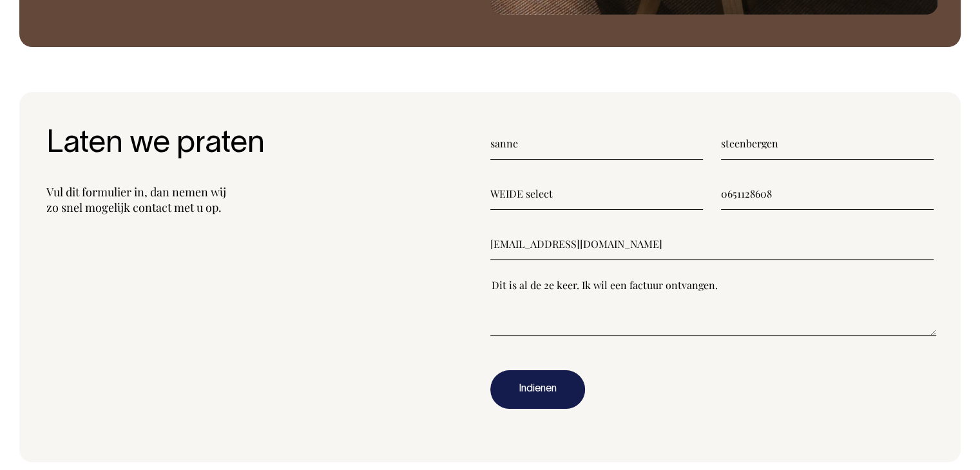 This screenshot has height=470, width=980. Describe the element at coordinates (827, 194) in the screenshot. I see `input: Telefoon (verplicht)` at that location.